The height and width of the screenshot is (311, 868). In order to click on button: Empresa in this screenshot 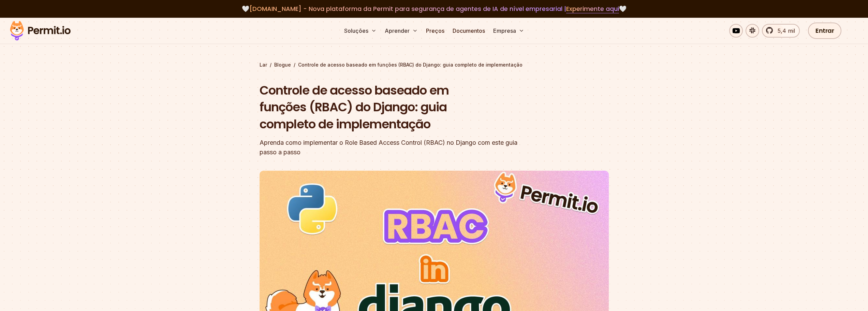, I will do `click(508, 31)`.